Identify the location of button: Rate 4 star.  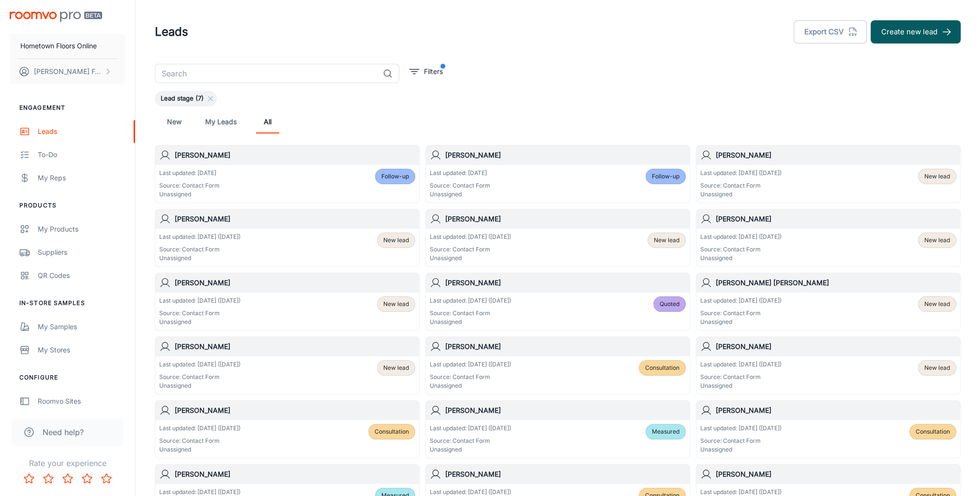
(87, 479).